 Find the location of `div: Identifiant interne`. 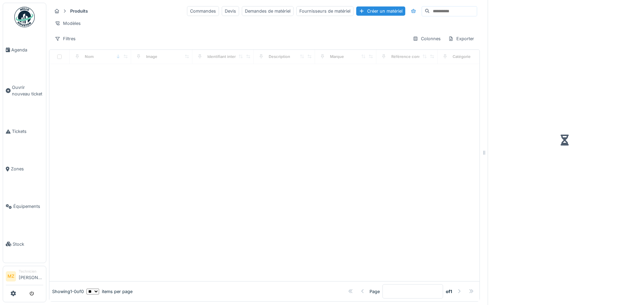

div: Identifiant interne is located at coordinates (224, 56).